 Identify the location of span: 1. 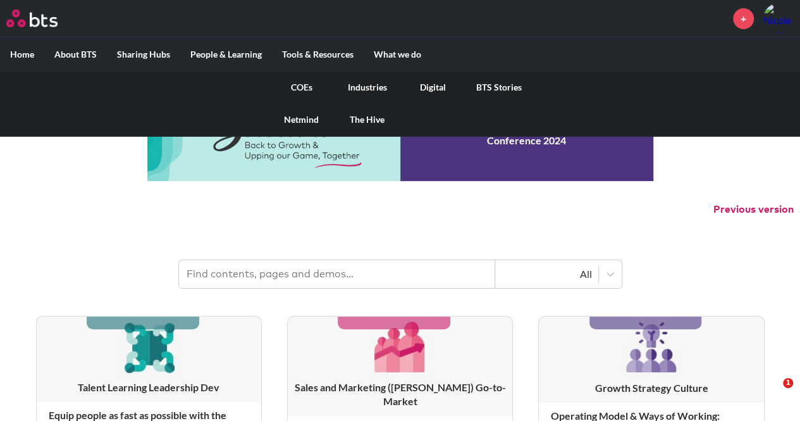
(788, 383).